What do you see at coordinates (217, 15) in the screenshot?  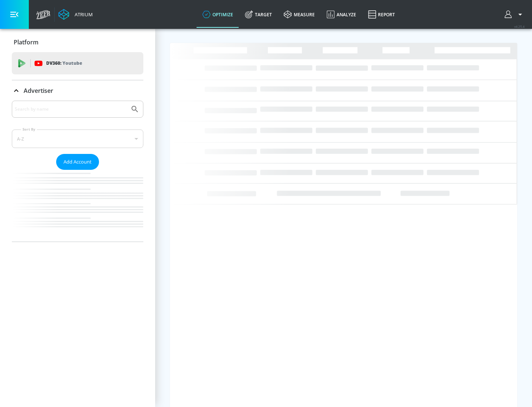 I see `a: optimize` at bounding box center [217, 15].